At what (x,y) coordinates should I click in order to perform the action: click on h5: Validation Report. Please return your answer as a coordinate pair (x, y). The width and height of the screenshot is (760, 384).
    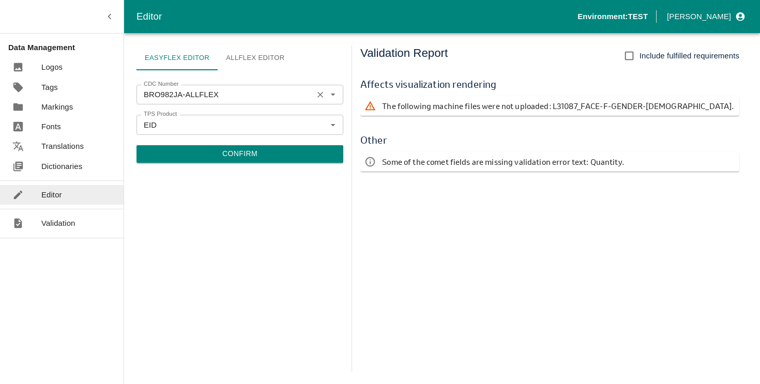
    Looking at the image, I should click on (404, 56).